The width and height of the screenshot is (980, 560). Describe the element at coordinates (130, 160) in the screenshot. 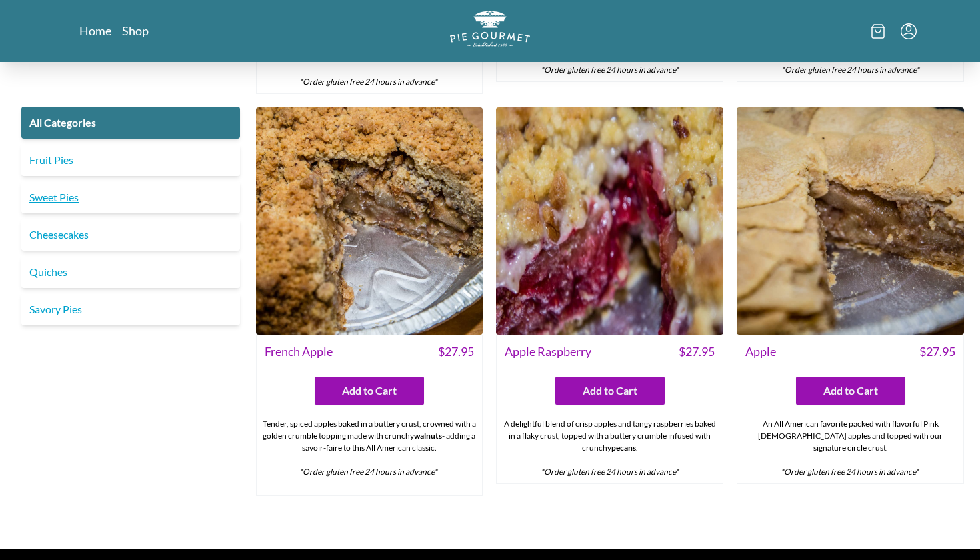

I see `a: Fruit Pies` at that location.